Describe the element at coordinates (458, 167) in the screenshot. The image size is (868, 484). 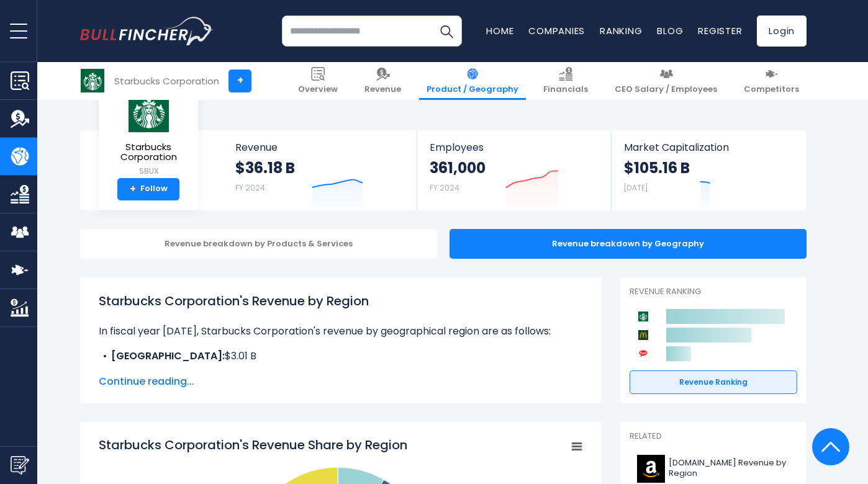
I see `strong: 361,000` at that location.